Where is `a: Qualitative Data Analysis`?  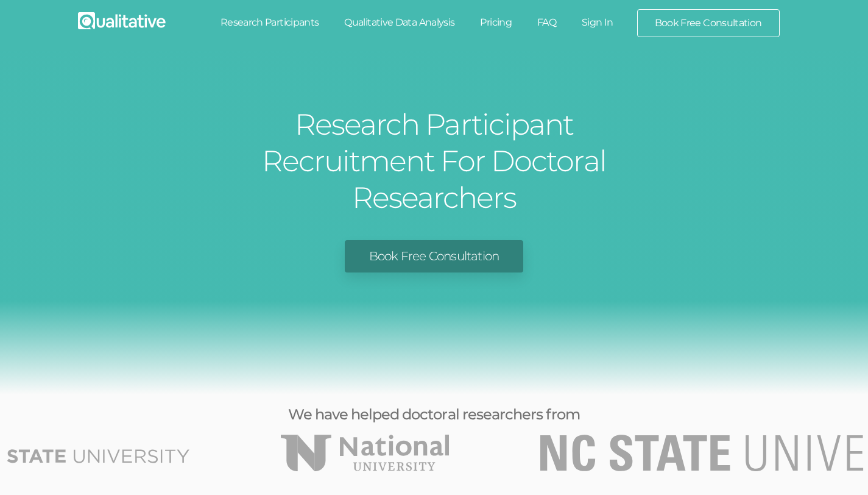 a: Qualitative Data Analysis is located at coordinates (399, 23).